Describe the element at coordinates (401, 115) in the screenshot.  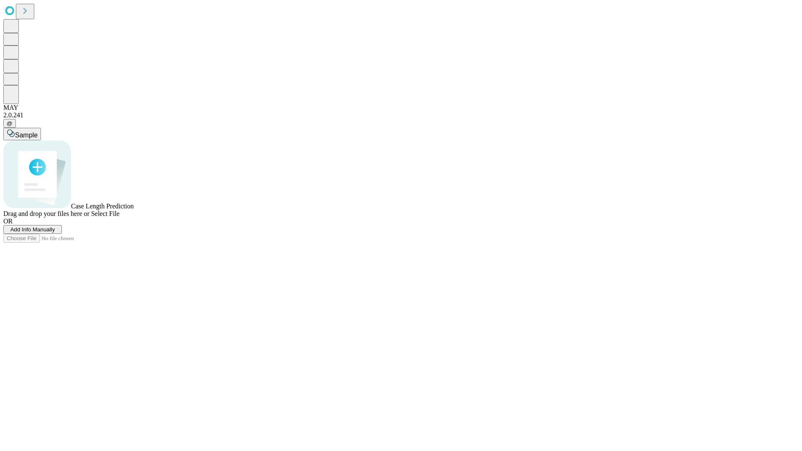
I see `div: 2.0.241` at that location.